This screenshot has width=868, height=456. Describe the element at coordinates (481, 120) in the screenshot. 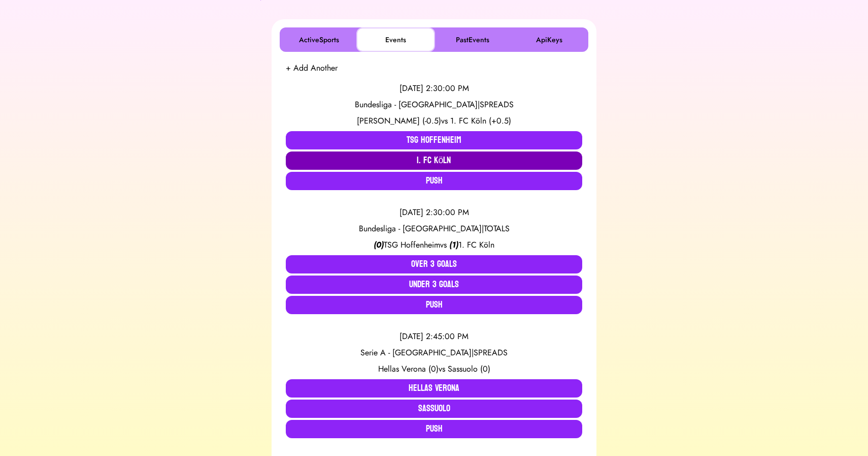

I see `span: 1. FC Köln (+0.5)` at that location.